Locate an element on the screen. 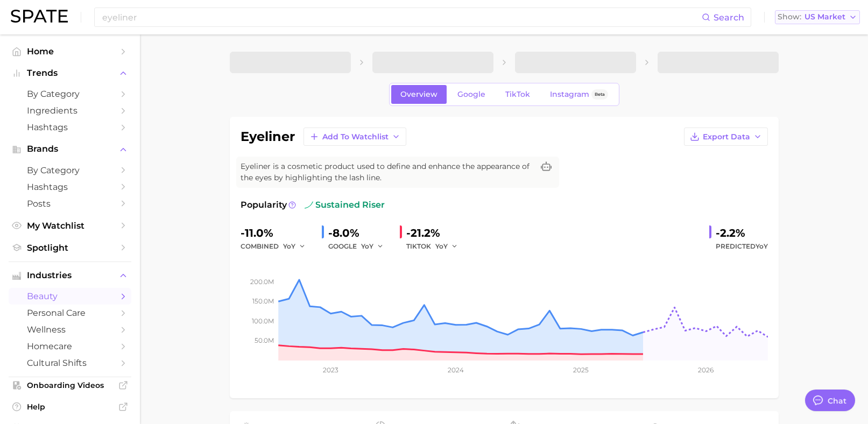  span: Overview is located at coordinates (419, 94).